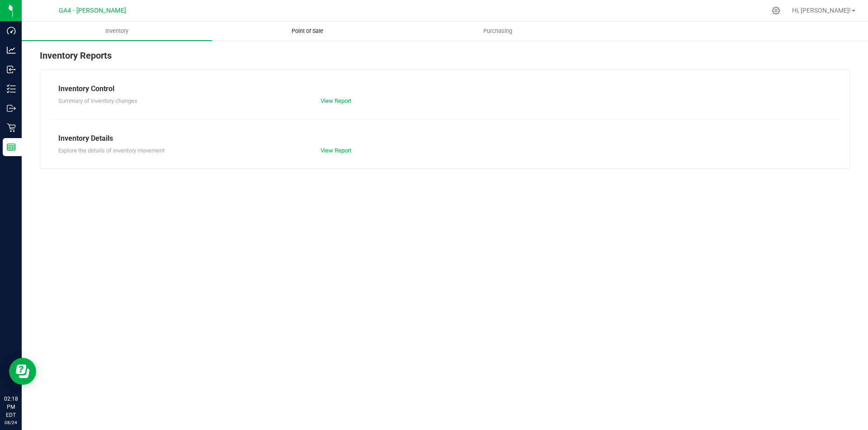 The height and width of the screenshot is (430, 868). I want to click on a: Inventory, so click(117, 31).